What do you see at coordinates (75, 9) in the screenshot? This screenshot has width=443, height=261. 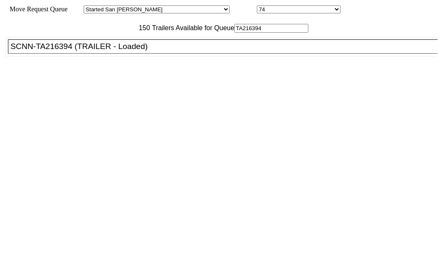 I see `span: Area` at bounding box center [75, 9].